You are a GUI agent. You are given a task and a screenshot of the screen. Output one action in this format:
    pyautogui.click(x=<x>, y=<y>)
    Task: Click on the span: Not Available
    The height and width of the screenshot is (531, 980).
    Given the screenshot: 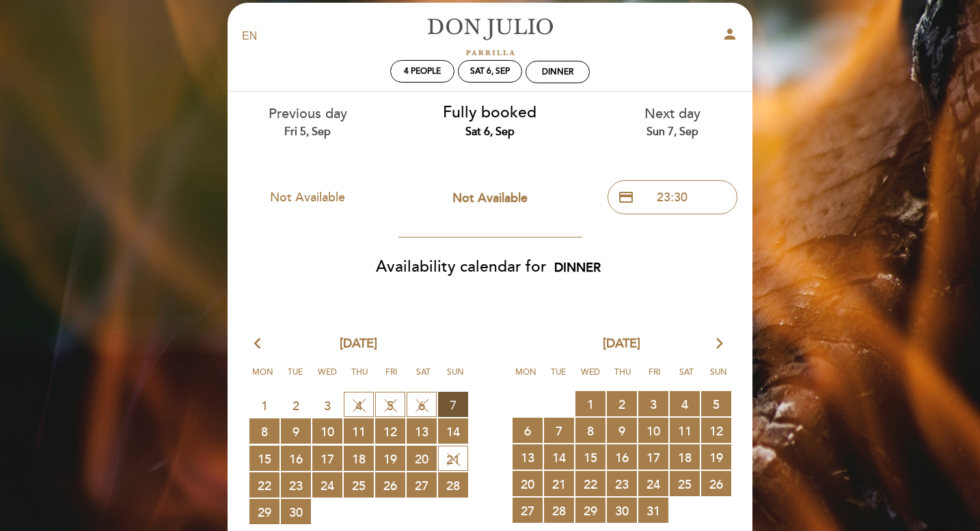 What is the action you would take?
    pyautogui.click(x=490, y=198)
    